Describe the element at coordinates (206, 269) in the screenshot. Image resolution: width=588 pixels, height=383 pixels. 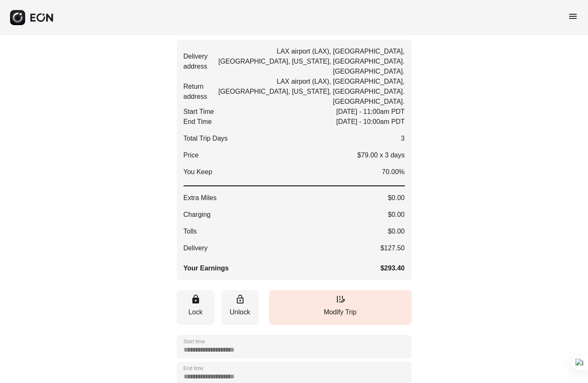
I see `span: Your Earnings` at that location.